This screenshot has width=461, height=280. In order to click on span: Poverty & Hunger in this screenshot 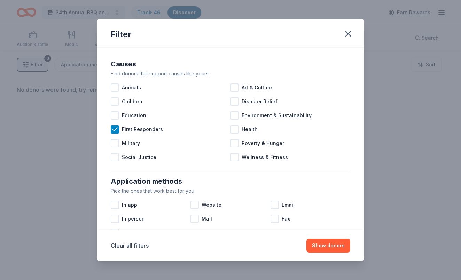, I will do `click(263, 143)`.